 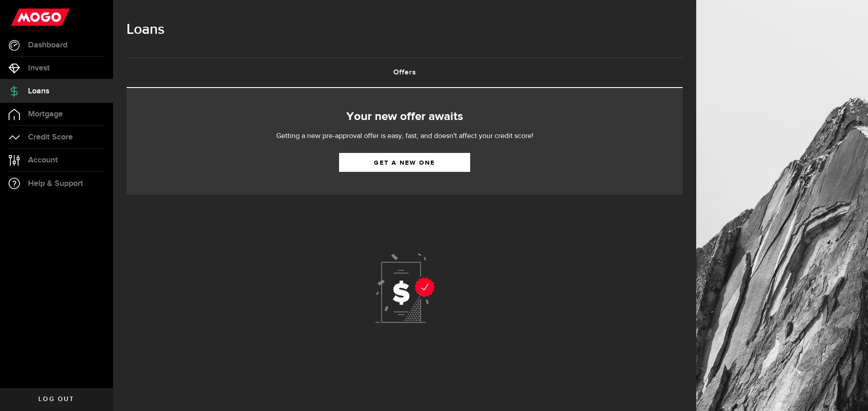 What do you see at coordinates (38, 91) in the screenshot?
I see `span: Loans` at bounding box center [38, 91].